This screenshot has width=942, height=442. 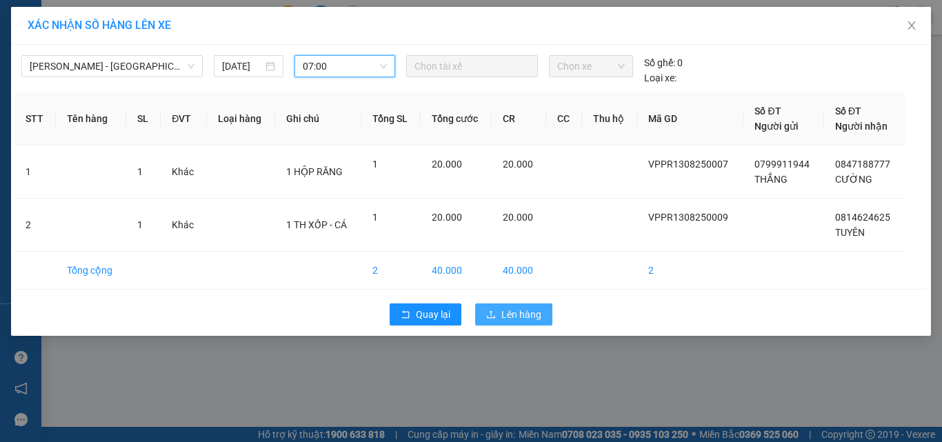 What do you see at coordinates (91, 270) in the screenshot?
I see `td: Tổng cộng` at bounding box center [91, 270].